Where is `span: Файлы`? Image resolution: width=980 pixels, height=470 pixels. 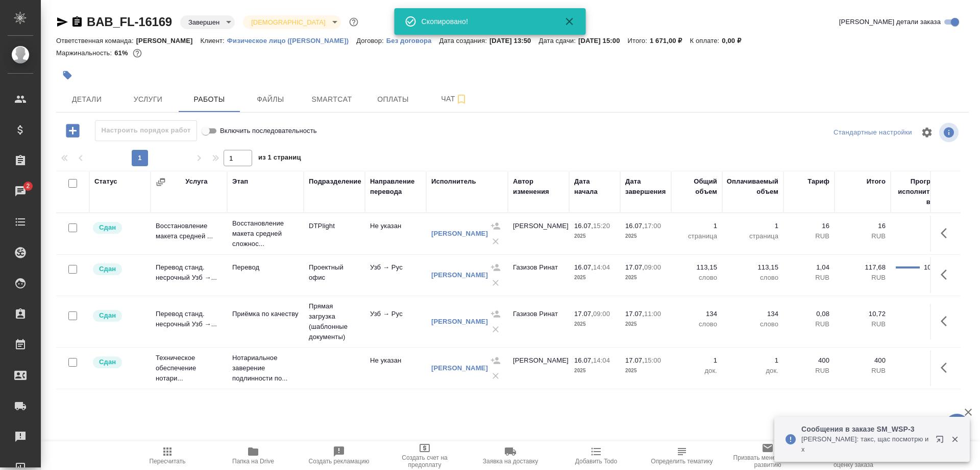
span: Файлы is located at coordinates (271, 99).